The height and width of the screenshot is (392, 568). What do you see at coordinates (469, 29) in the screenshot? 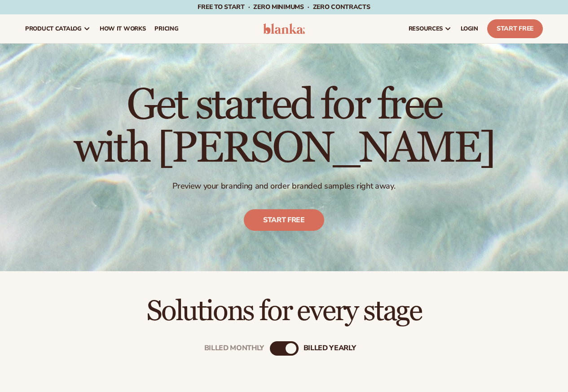
I see `span: LOGIN` at bounding box center [469, 29].